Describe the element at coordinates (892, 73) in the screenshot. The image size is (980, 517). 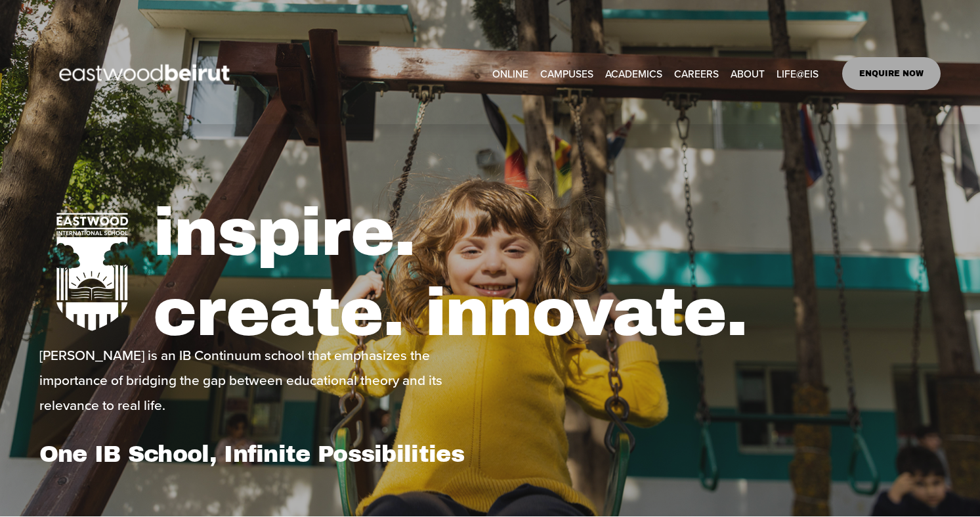
I see `a: ENQUIRE NOW` at that location.